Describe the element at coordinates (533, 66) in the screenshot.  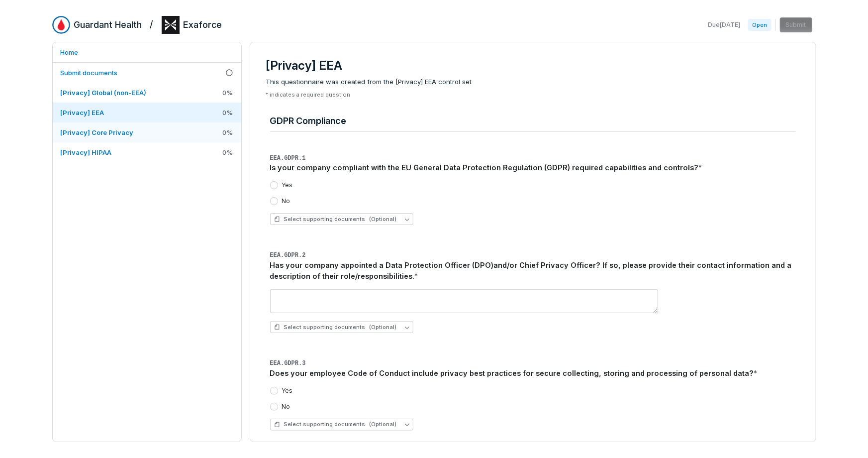
I see `h3: [Privacy] EEA` at that location.